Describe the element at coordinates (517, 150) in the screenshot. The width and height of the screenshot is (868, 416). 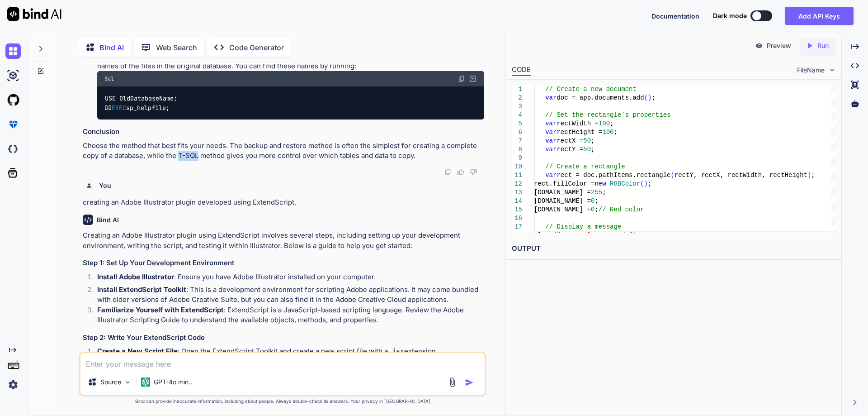
I see `div: 8` at that location.